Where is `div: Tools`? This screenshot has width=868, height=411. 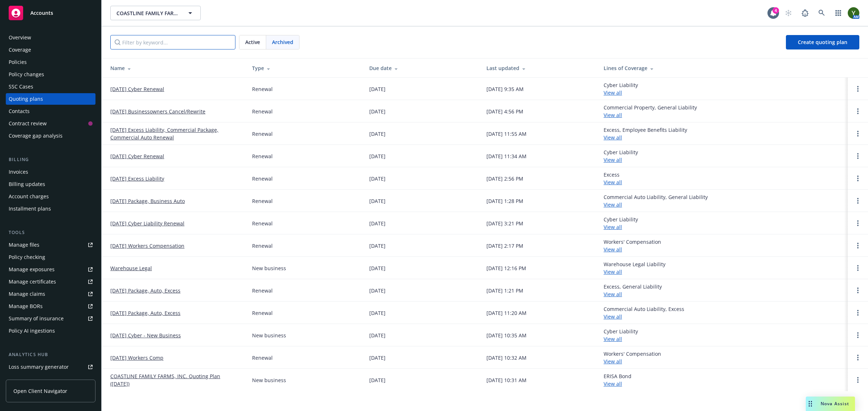 div: Tools is located at coordinates (51, 233).